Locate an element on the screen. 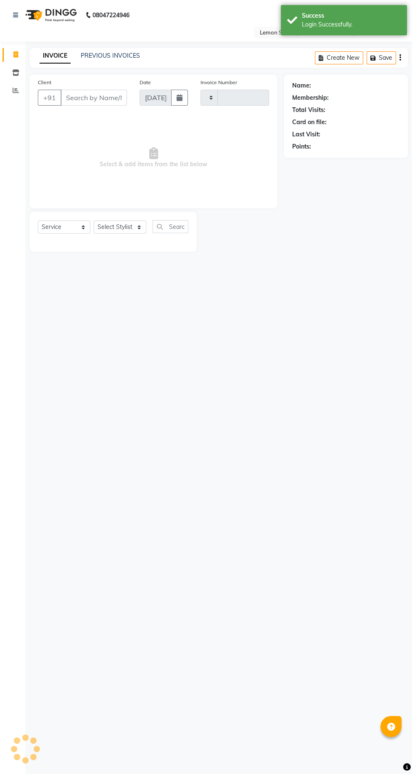  b: 08047224946 is located at coordinates (111, 15).